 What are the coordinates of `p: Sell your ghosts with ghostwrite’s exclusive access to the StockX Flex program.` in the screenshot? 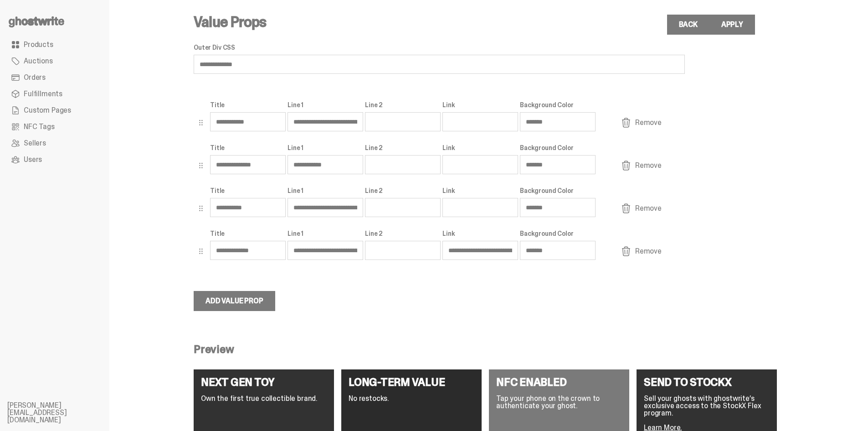 It's located at (707, 406).